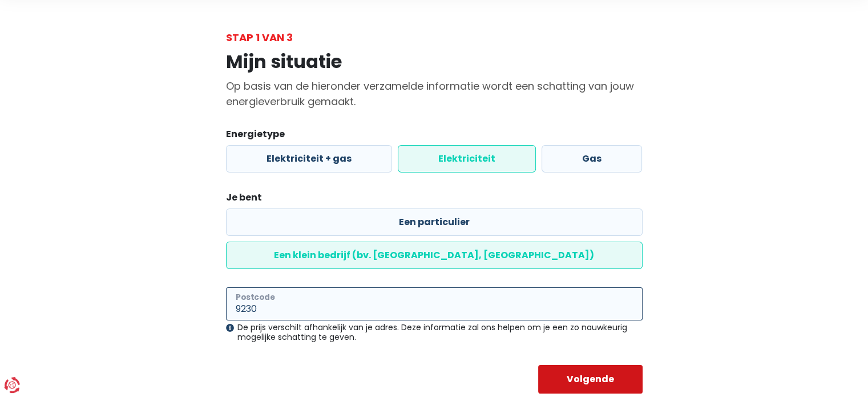 This screenshot has width=868, height=397. I want to click on input: 1000, so click(434, 303).